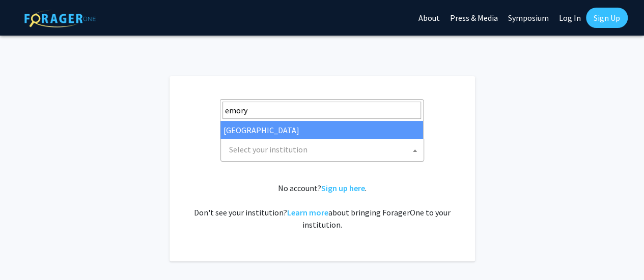  I want to click on a: Learn more about bringing ForagerOne to your institution, so click(307, 213).